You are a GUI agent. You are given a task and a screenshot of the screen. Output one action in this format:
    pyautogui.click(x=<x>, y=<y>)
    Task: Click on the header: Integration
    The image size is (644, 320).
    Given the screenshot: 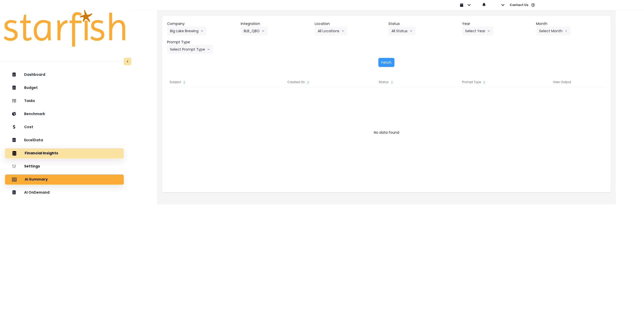 What is the action you would take?
    pyautogui.click(x=276, y=24)
    